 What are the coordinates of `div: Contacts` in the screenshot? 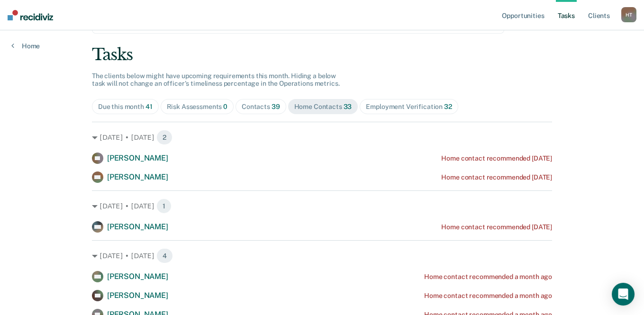 It's located at (260, 106).